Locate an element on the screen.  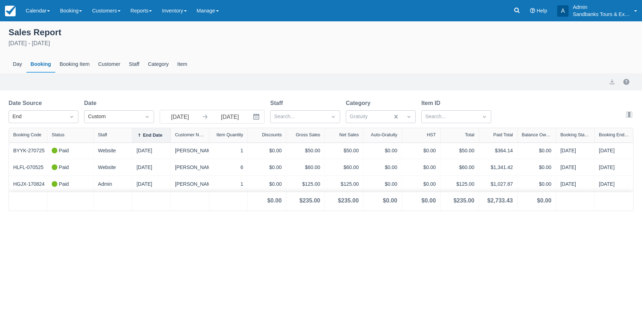
i: Help is located at coordinates (532, 11).